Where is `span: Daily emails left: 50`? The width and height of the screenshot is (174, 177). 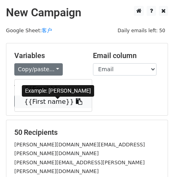
span: Daily emails left: 50 is located at coordinates (141, 31).